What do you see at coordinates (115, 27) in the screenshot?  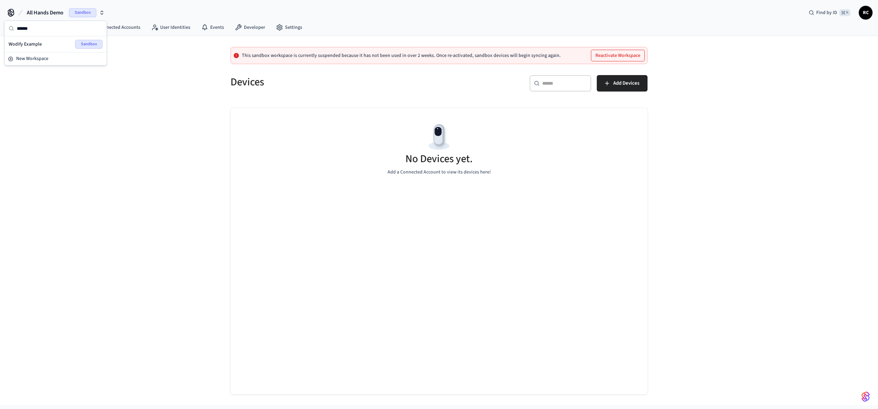 I see `a: Connected Accounts` at bounding box center [115, 27].